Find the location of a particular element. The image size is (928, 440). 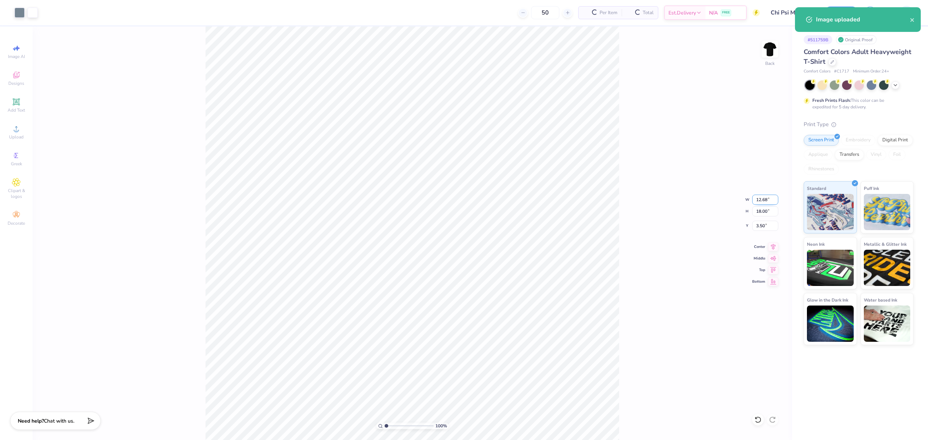

span: Est. Delivery is located at coordinates (682, 13).